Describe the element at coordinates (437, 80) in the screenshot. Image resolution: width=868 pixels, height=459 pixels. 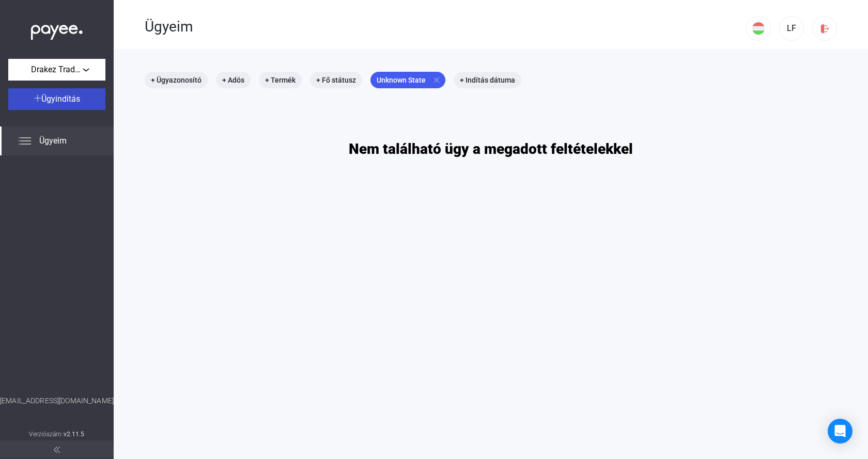
I see `mat-icon: close` at that location.